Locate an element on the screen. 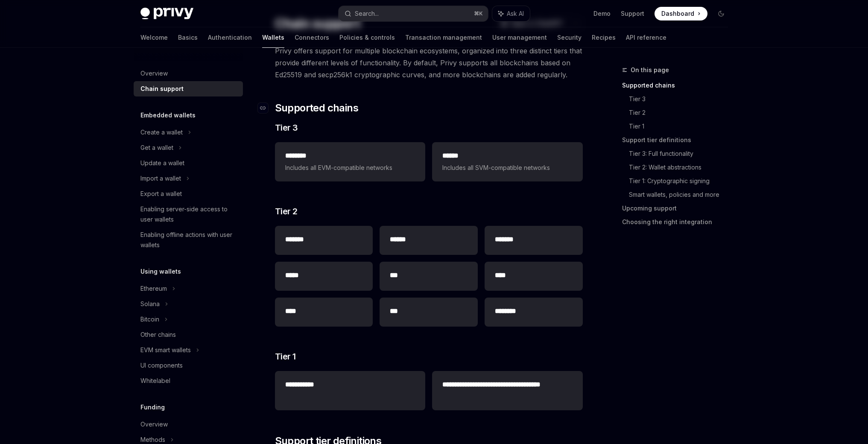  h5: Funding is located at coordinates (152, 407).